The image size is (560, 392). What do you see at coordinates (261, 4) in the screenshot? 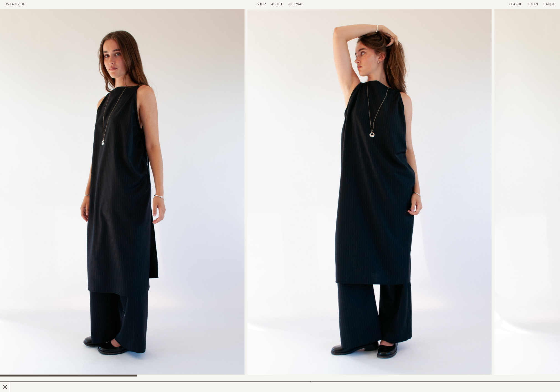
I see `a: Shop` at bounding box center [261, 4].